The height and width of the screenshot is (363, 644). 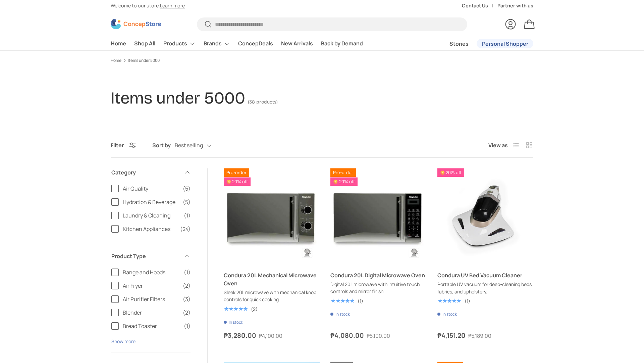 What do you see at coordinates (189, 146) in the screenshot?
I see `span: Best selling` at bounding box center [189, 146].